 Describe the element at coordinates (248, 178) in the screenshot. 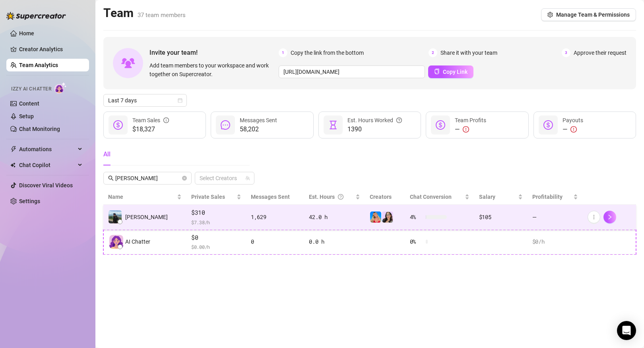

I see `span: team` at that location.